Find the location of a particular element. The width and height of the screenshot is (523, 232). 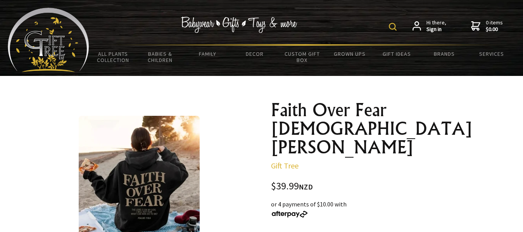

span: 0 items is located at coordinates (494, 26).